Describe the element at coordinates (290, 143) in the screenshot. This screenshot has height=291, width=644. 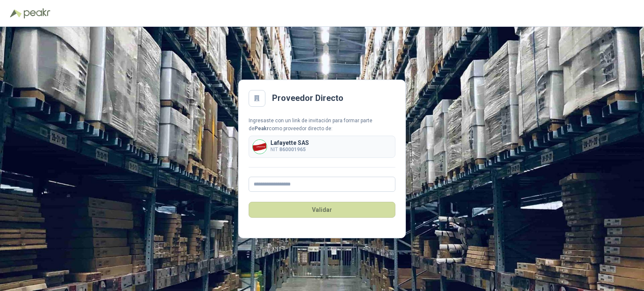
I see `p: Lafayette SAS` at that location.